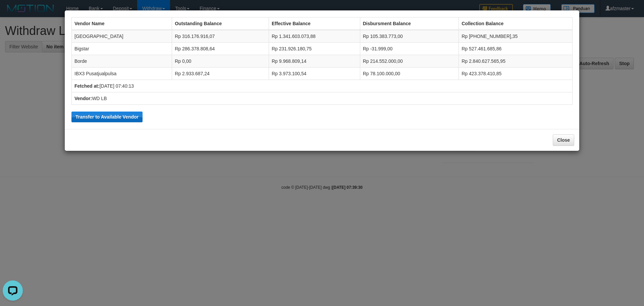 Image resolution: width=644 pixels, height=306 pixels. Describe the element at coordinates (314, 74) in the screenshot. I see `td: Rp 3.973.100,54` at that location.